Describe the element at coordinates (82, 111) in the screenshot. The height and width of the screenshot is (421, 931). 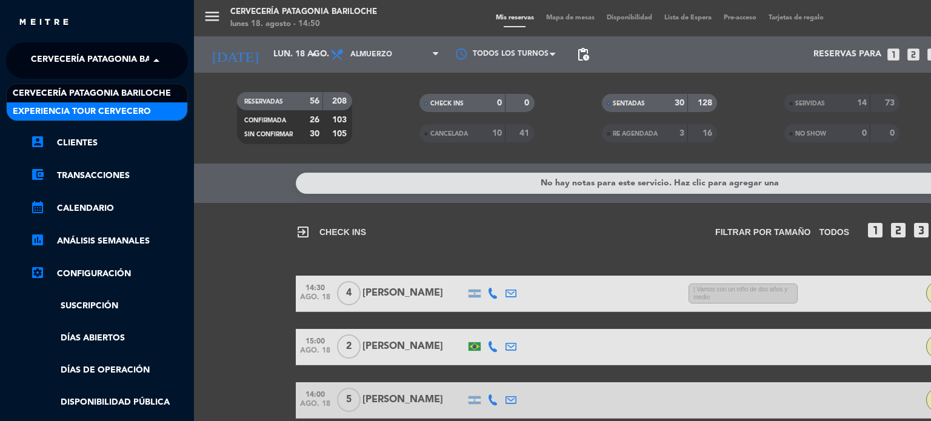
I see `span: Experiencia Tour Cervecero` at that location.